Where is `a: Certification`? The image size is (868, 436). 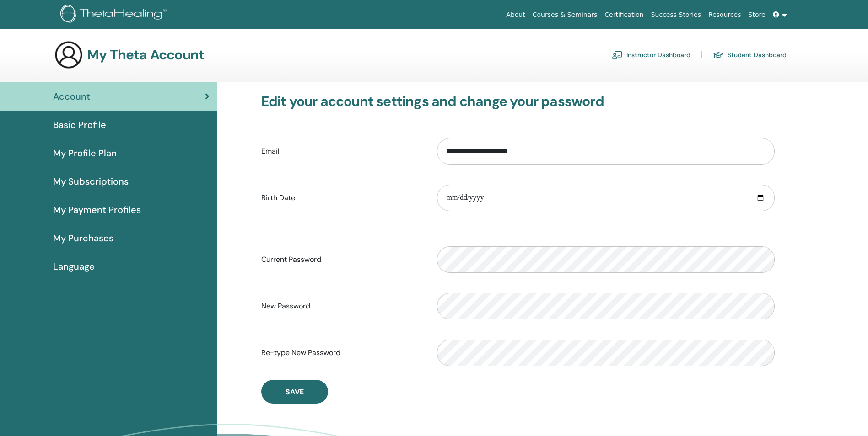 a: Certification is located at coordinates (624, 15).